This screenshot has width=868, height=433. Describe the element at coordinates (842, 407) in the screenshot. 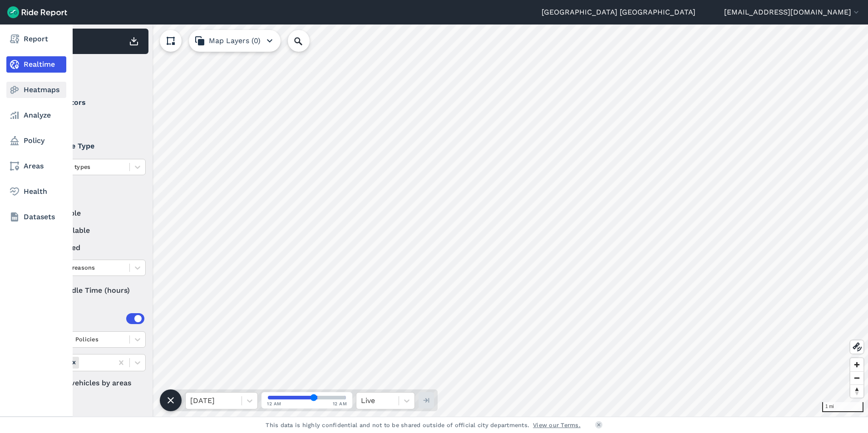

I see `div: 1 mi` at that location.